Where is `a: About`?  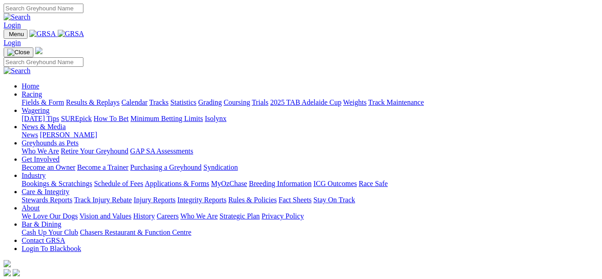 a: About is located at coordinates (31, 207).